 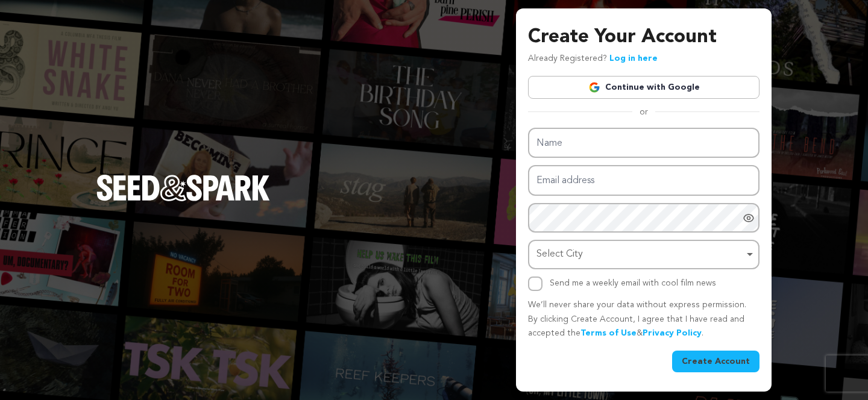 What do you see at coordinates (183, 200) in the screenshot?
I see `a: Seed&Spark Homepage` at bounding box center [183, 200].